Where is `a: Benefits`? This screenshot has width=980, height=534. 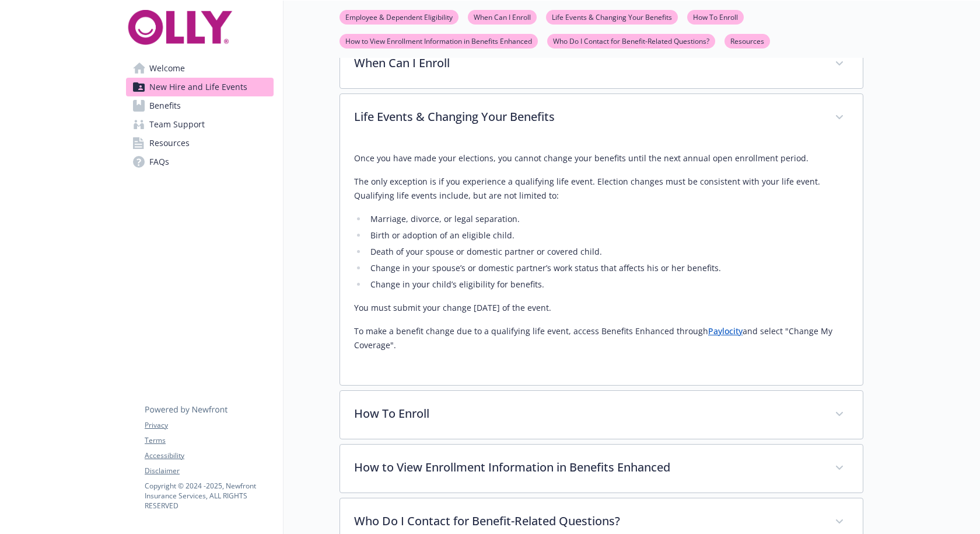
a: Benefits is located at coordinates (200, 105).